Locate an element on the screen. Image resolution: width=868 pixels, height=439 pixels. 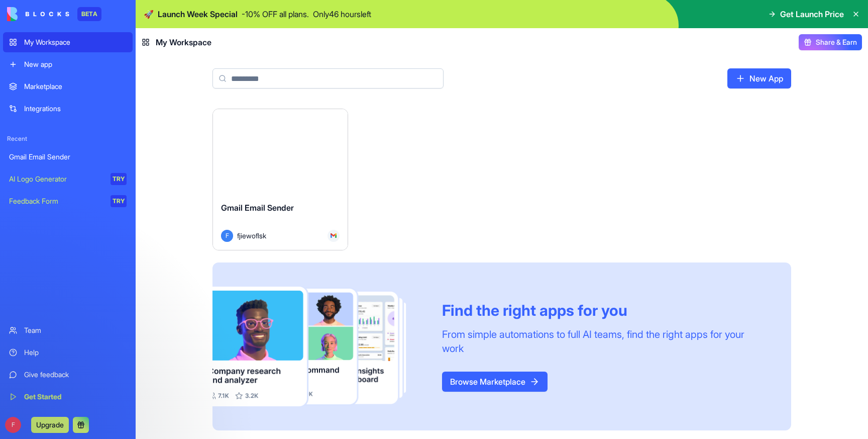
div: New app is located at coordinates (75, 64).